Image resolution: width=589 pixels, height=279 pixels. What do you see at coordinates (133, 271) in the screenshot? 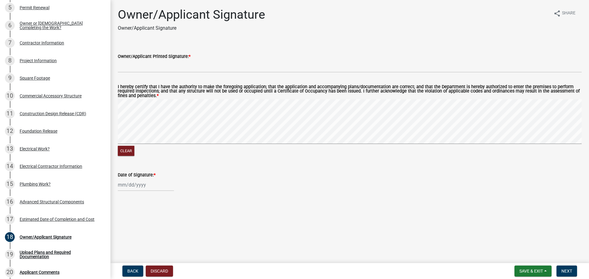
I see `span: Back` at bounding box center [133, 271].